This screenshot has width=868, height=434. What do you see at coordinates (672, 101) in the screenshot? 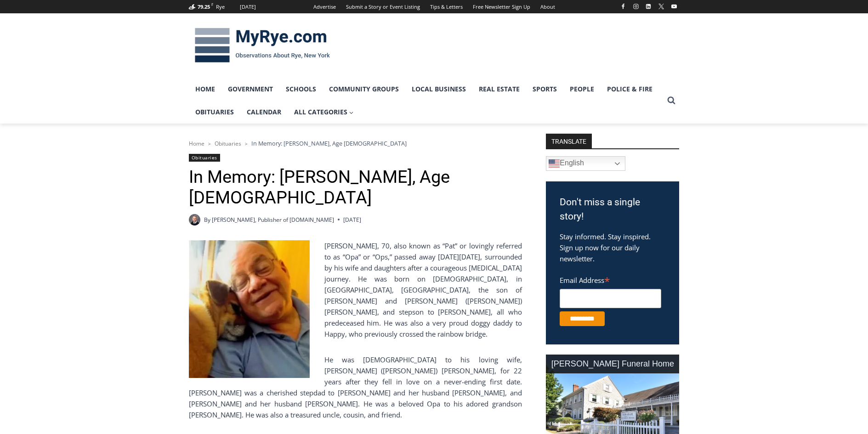
I see `button: View Search Form` at bounding box center [672, 101].